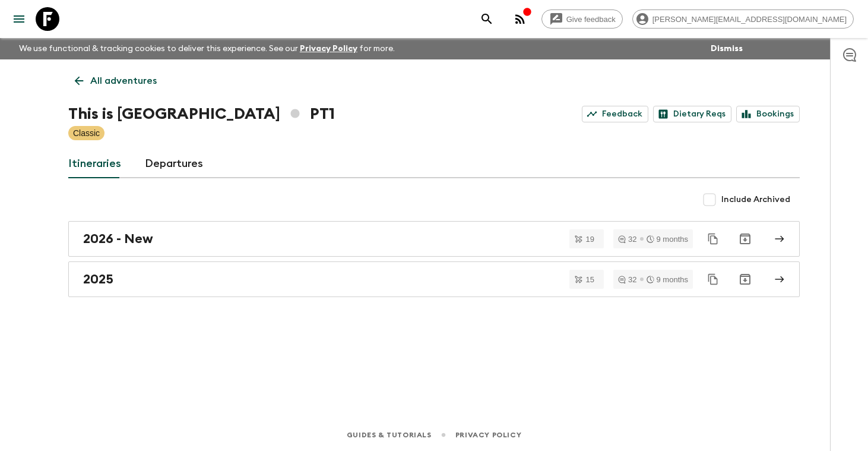 The width and height of the screenshot is (868, 451). I want to click on a: 2025, so click(434, 279).